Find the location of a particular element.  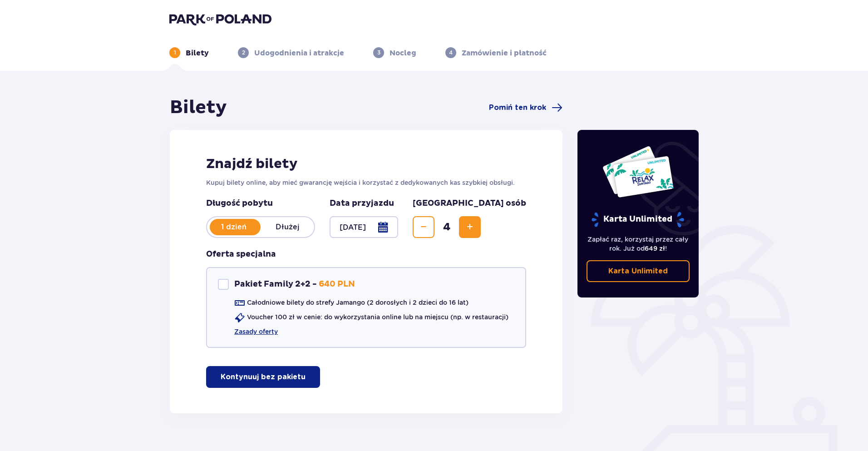

p: Bilety is located at coordinates (197, 54).